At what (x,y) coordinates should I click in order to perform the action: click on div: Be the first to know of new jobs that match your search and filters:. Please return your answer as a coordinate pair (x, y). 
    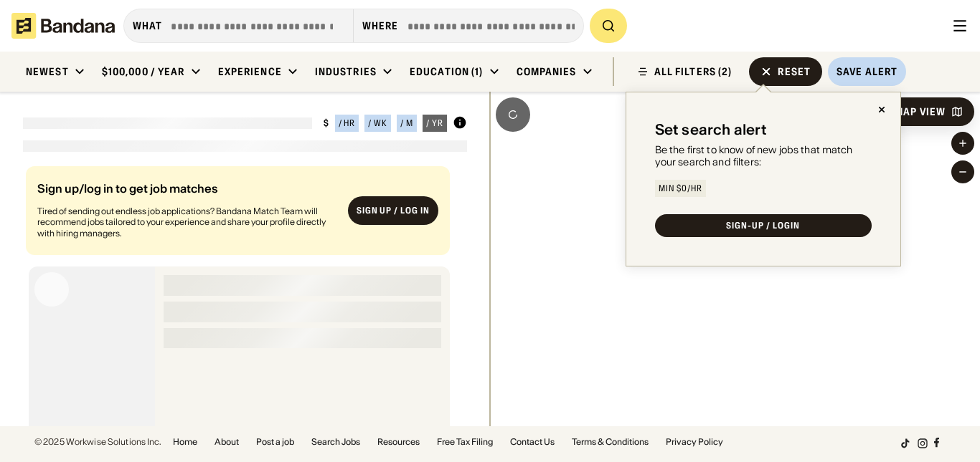
    Looking at the image, I should click on (763, 156).